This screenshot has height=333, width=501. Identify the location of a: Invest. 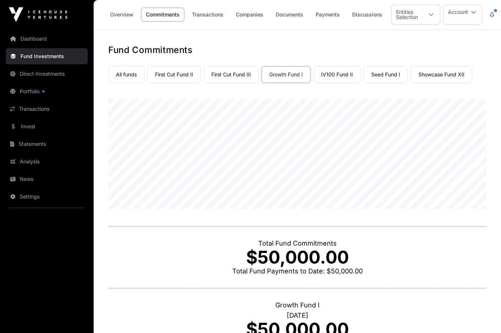
(47, 126).